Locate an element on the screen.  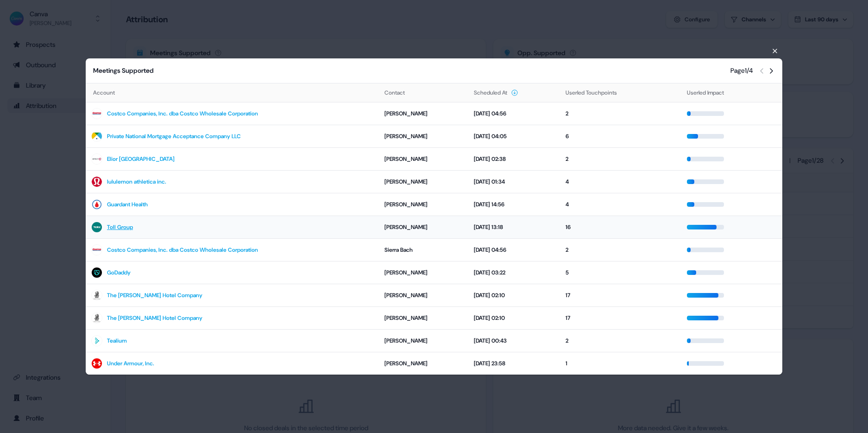
a: Under Armour, Inc. is located at coordinates (130, 363).